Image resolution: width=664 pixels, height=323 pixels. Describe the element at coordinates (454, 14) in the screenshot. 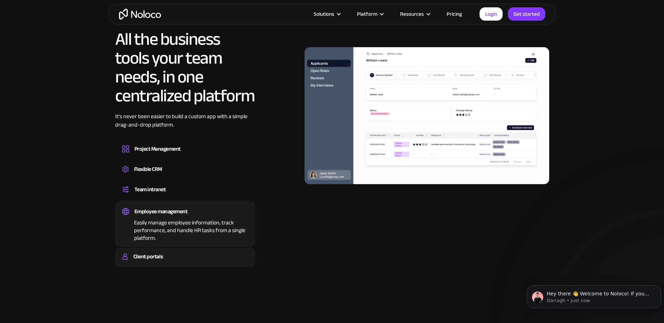

I see `a: Pricing` at that location.